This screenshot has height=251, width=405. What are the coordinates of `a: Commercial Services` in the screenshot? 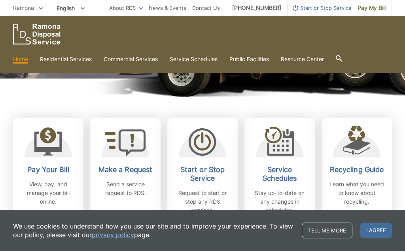 It's located at (130, 59).